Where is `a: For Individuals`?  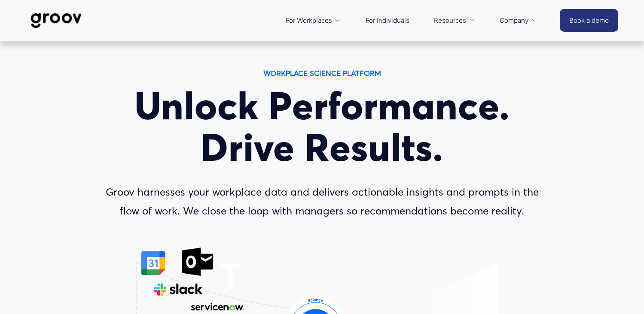
a: For Individuals is located at coordinates (388, 20).